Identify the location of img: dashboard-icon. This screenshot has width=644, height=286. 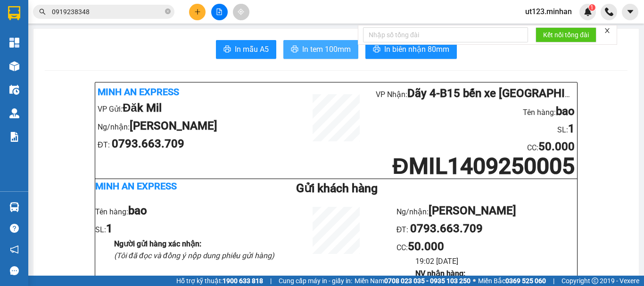
(14, 42).